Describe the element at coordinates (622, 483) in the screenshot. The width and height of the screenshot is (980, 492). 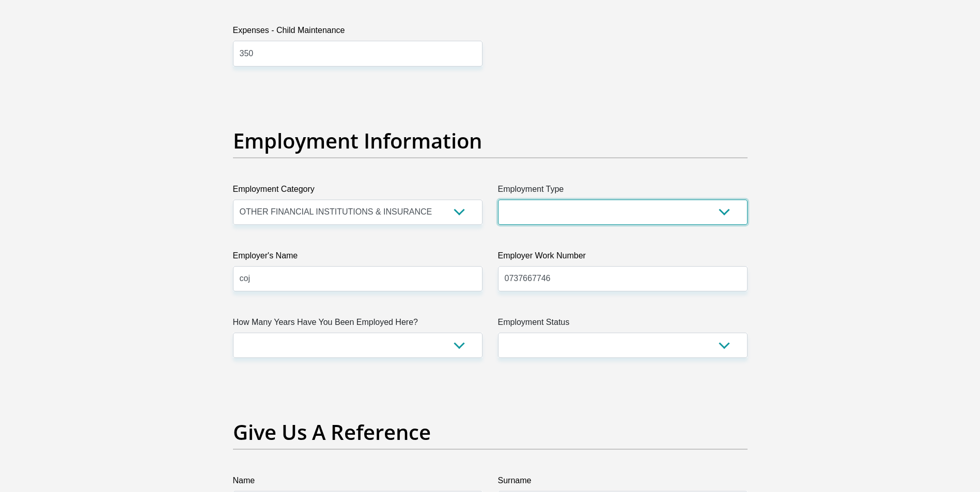
I see `label: Surname` at that location.